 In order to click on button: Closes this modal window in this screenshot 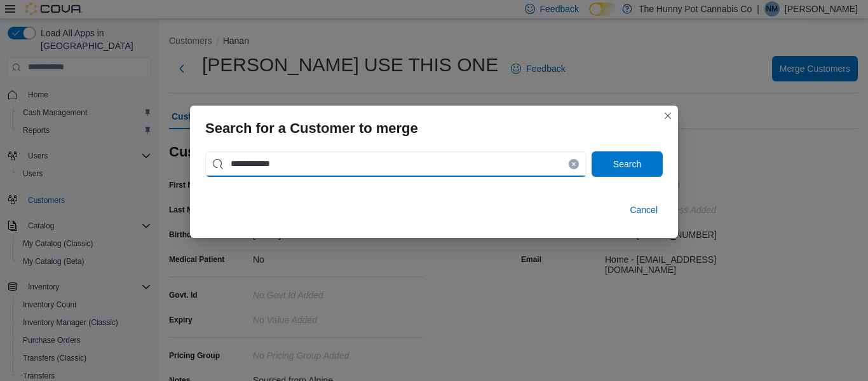, I will do `click(668, 116)`.